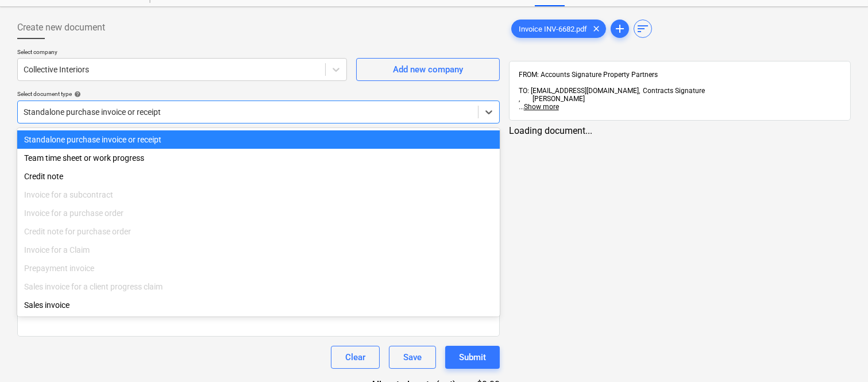  What do you see at coordinates (258, 140) in the screenshot?
I see `div: Standalone purchase invoice or receipt` at bounding box center [258, 140].